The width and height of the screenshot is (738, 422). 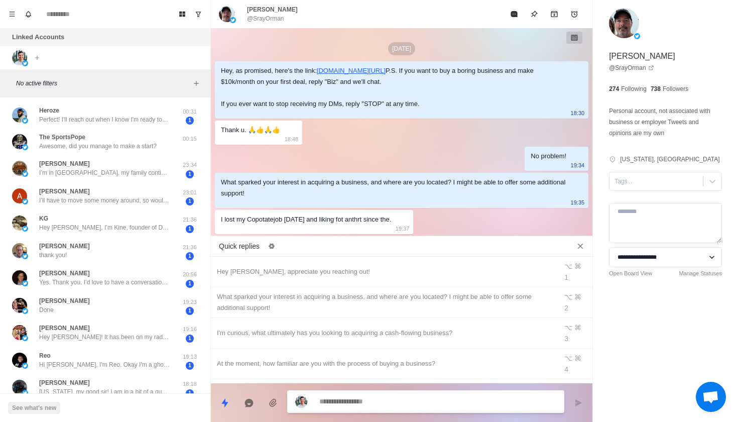 I want to click on p: 19:13, so click(x=190, y=357).